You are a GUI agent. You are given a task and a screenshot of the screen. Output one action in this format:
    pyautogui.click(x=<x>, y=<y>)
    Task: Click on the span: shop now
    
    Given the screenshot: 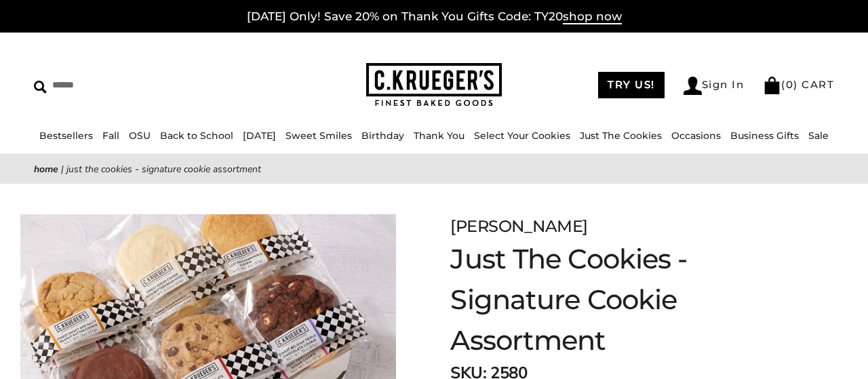 What is the action you would take?
    pyautogui.click(x=592, y=17)
    